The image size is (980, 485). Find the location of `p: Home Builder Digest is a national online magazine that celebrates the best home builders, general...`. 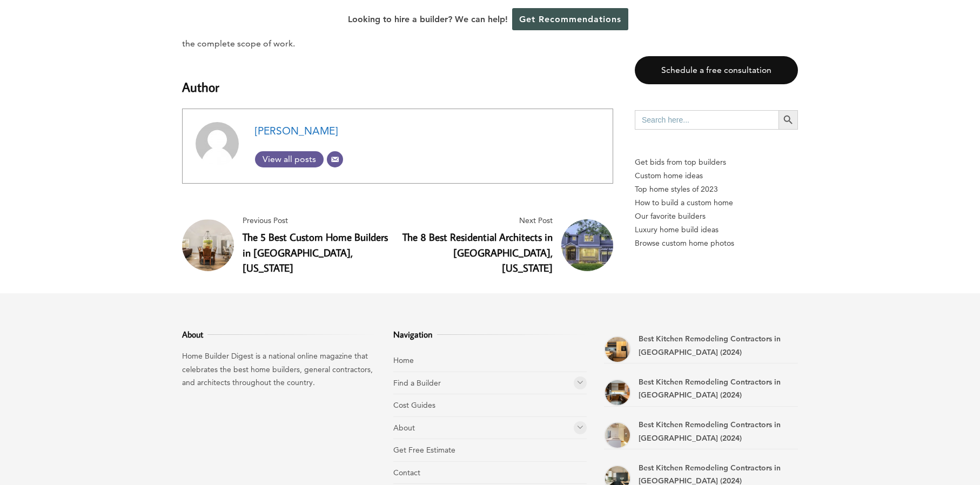

p: Home Builder Digest is a national online magazine that celebrates the best home builders, general... is located at coordinates (279, 369).